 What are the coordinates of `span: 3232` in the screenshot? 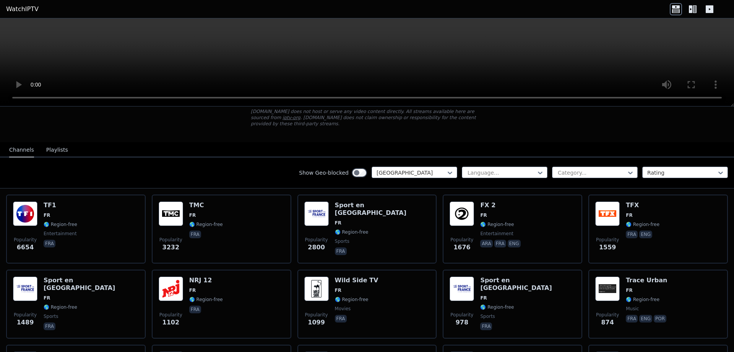 It's located at (171, 247).